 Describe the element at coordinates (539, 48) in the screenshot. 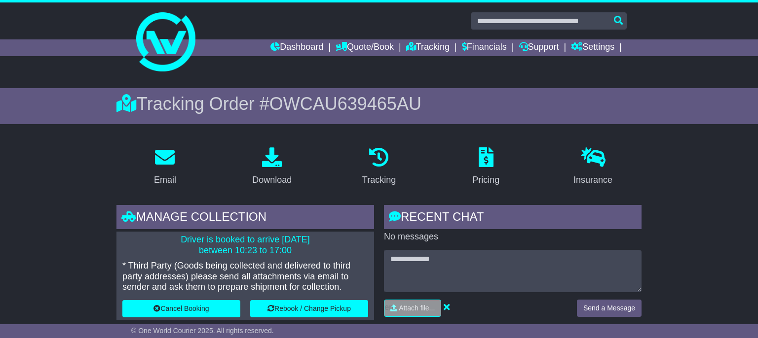

I see `a: Support` at that location.